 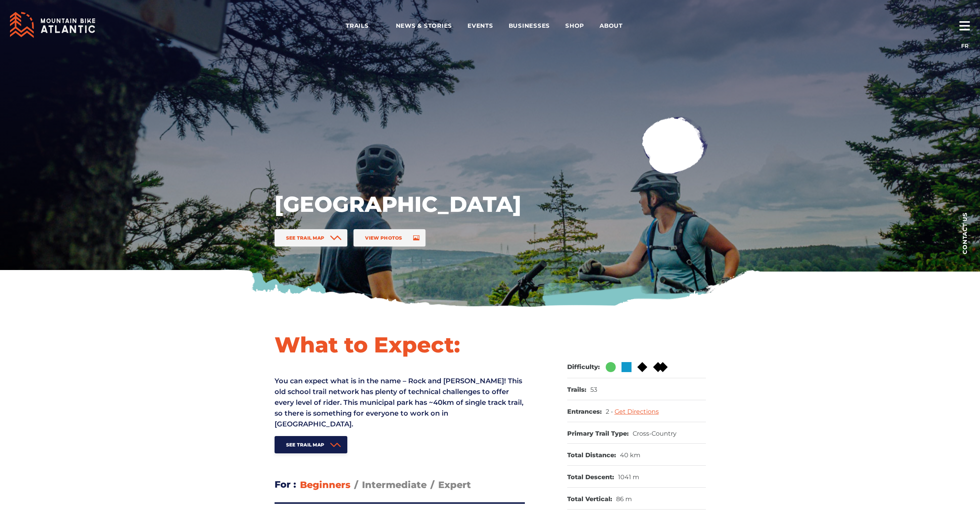 I want to click on dt: Entrances:, so click(x=585, y=411).